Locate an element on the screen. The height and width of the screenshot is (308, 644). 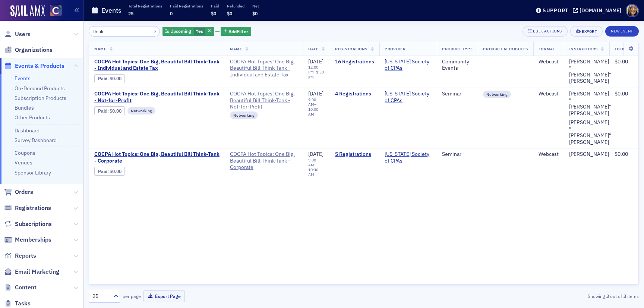
span: Instructors is located at coordinates (584, 49).